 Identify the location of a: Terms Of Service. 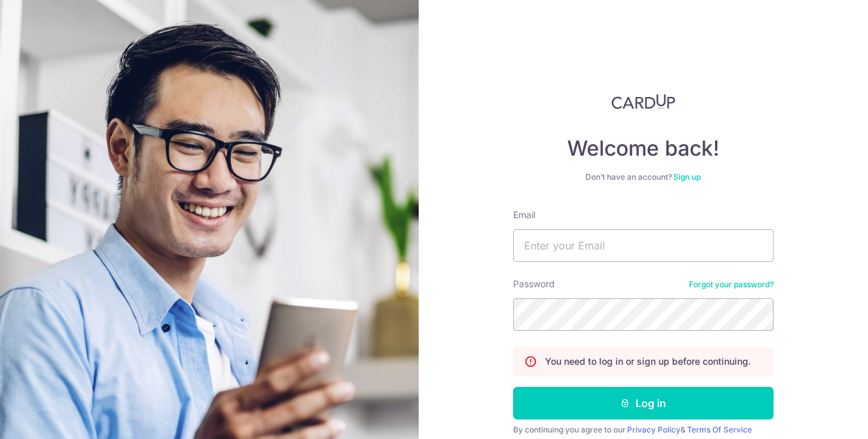
(719, 429).